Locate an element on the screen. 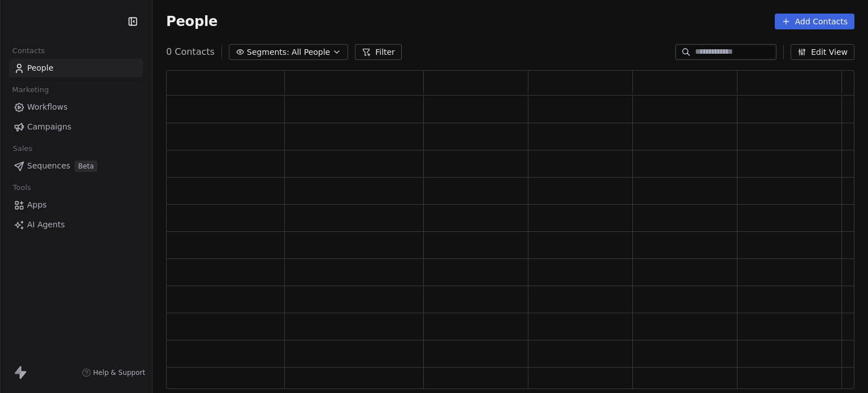 The width and height of the screenshot is (868, 393). span: Beta is located at coordinates (86, 166).